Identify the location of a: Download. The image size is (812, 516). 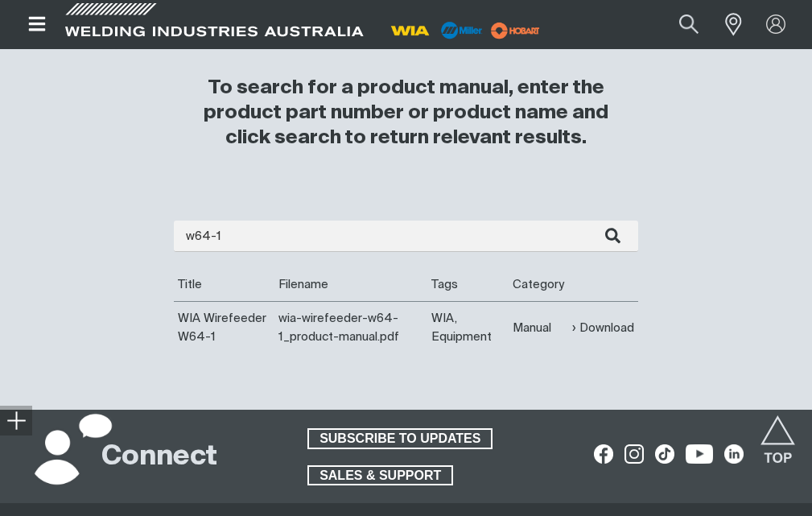
(603, 328).